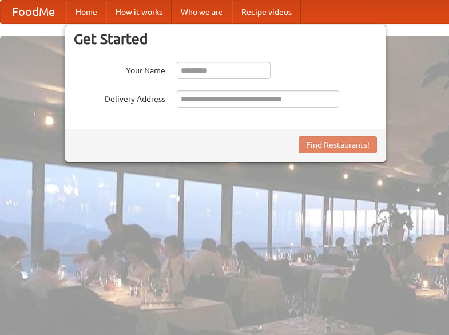 The width and height of the screenshot is (449, 335). Describe the element at coordinates (202, 12) in the screenshot. I see `a: Who we are` at that location.